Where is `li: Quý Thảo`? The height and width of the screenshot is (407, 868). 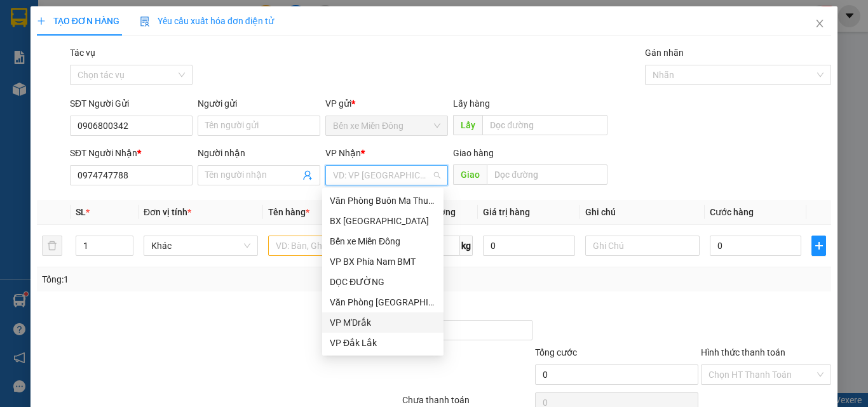
li: Quý Thảo is located at coordinates (95, 18).